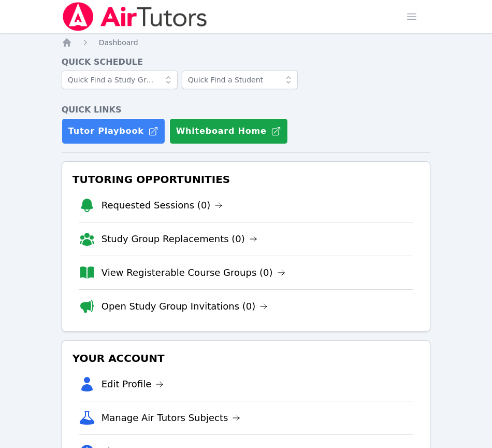 The width and height of the screenshot is (492, 448). What do you see at coordinates (246, 358) in the screenshot?
I see `h3: Your Account` at bounding box center [246, 358].